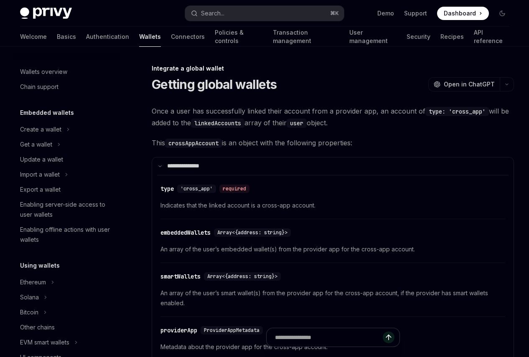 Image resolution: width=529 pixels, height=357 pixels. What do you see at coordinates (67, 235) in the screenshot?
I see `a: Enabling offline actions with user wallets` at bounding box center [67, 235].